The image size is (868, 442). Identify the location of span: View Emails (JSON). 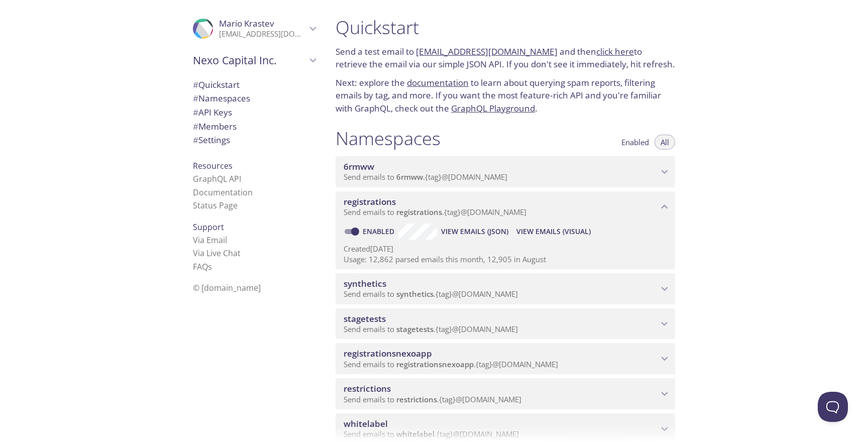
(475, 231).